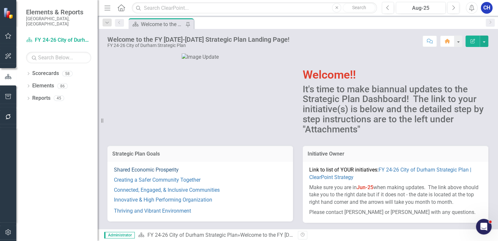 The width and height of the screenshot is (498, 241). What do you see at coordinates (329, 75) in the screenshot?
I see `span: Welcome!!` at bounding box center [329, 75].